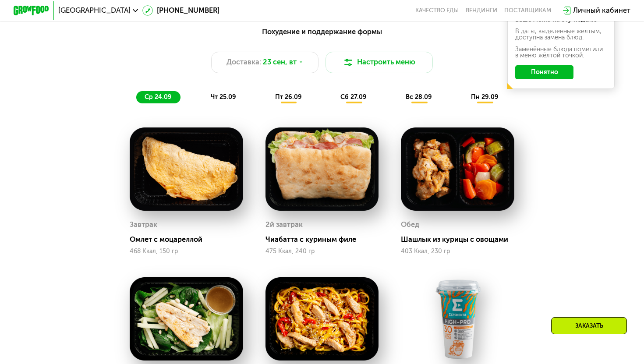 This screenshot has width=644, height=364. I want to click on span: Доставка:, so click(244, 62).